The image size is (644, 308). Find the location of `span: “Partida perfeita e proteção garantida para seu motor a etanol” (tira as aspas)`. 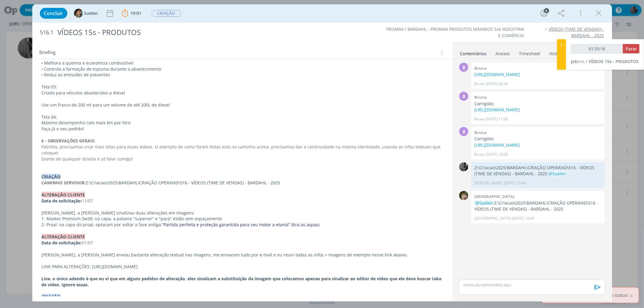

span: “Partida perfeita e proteção garantida para seu motor a etanol” (tira as aspas) is located at coordinates (241, 224).